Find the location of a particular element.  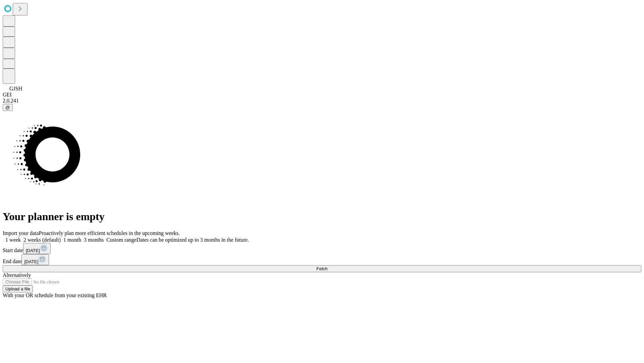

span: Fetch is located at coordinates (322, 268).